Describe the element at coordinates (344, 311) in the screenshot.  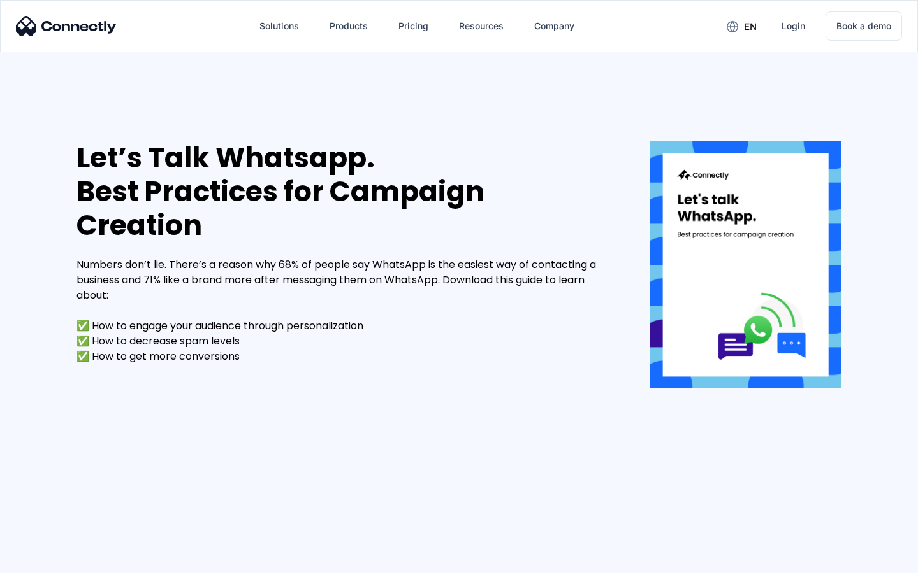
I see `div: Numbers don’t lie. There’s a reason why 68% of people say WhatsApp is the easiest way of contacti...` at that location.